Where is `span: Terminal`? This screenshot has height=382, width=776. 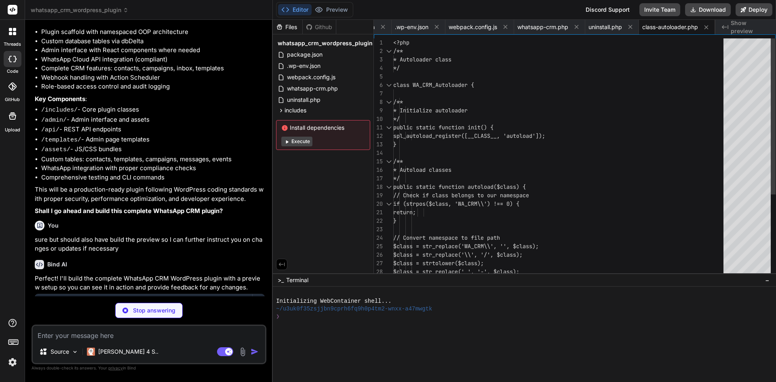
span: Terminal is located at coordinates (297, 280).